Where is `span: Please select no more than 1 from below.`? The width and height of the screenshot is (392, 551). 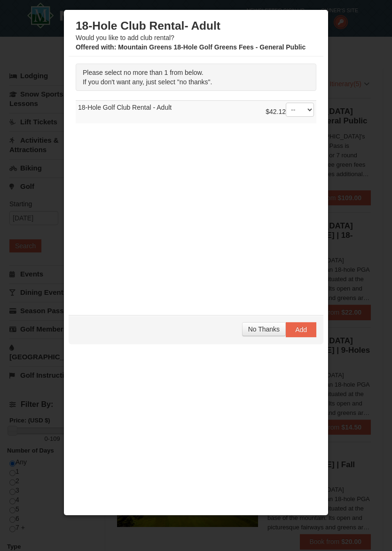 span: Please select no more than 1 from below. is located at coordinates (143, 73).